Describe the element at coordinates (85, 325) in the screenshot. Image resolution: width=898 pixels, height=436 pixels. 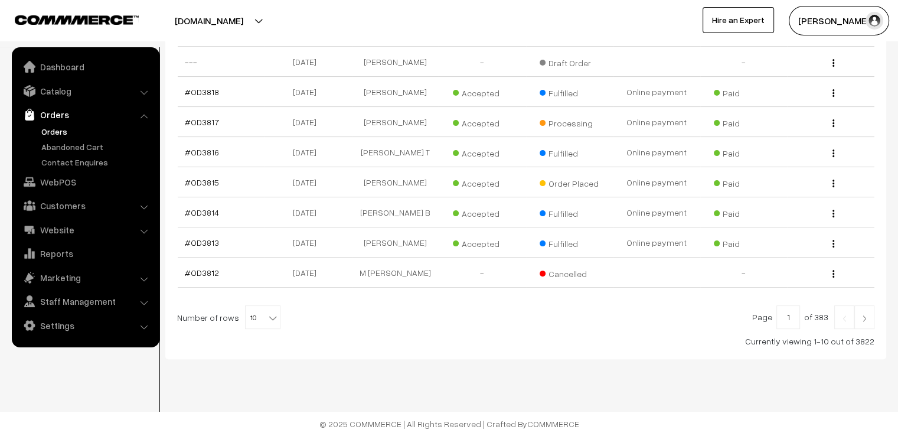
I see `a: Settings` at that location.